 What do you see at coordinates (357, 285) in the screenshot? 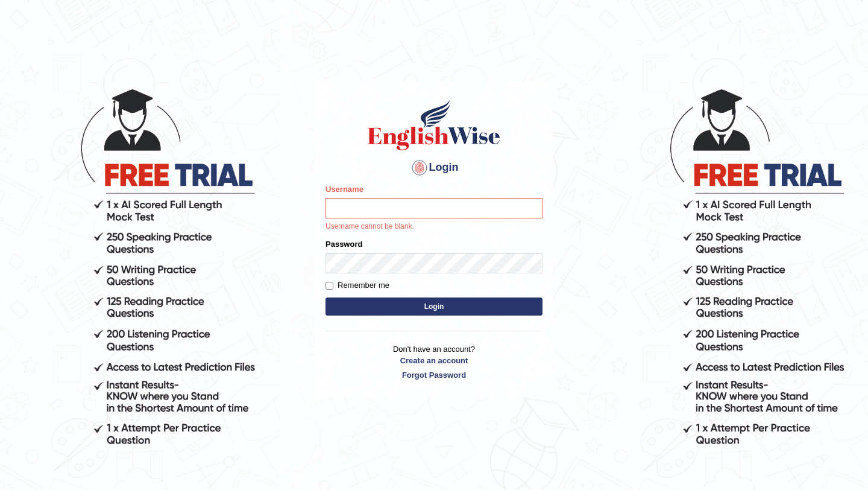
I see `label: Remember me` at bounding box center [357, 285].